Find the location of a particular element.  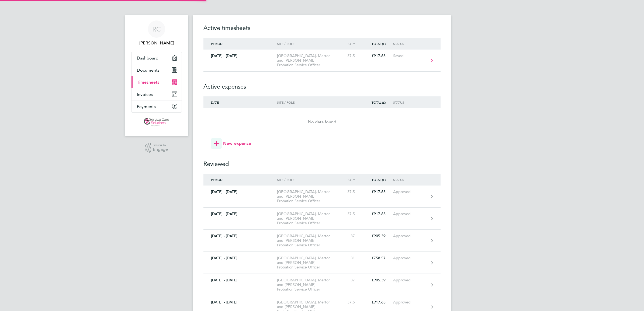

span: Rahnee Coombs is located at coordinates (157, 43).